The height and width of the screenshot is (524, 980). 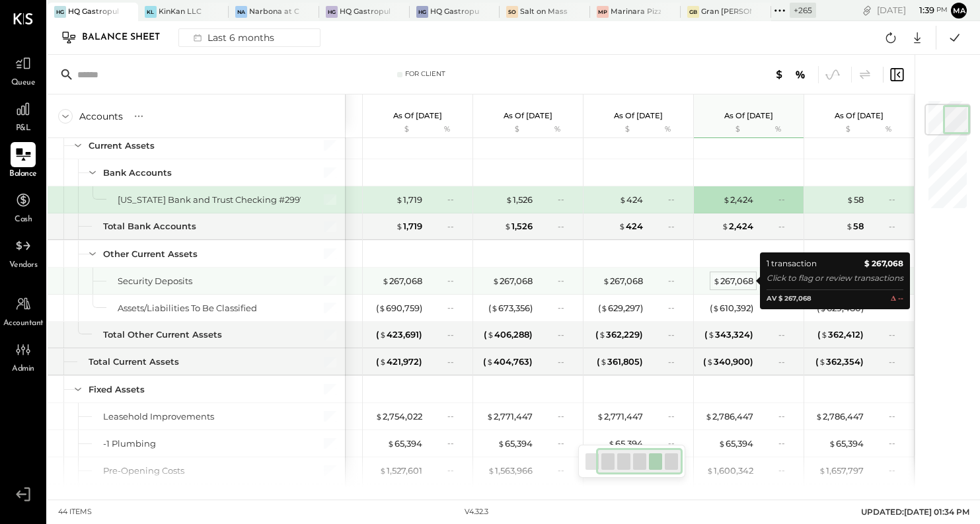 What do you see at coordinates (331, 12) in the screenshot?
I see `div: HG` at bounding box center [331, 12].